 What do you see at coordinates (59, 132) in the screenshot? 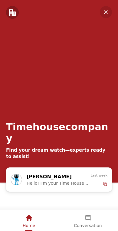
I see `div: Timehousecompany` at bounding box center [59, 132].